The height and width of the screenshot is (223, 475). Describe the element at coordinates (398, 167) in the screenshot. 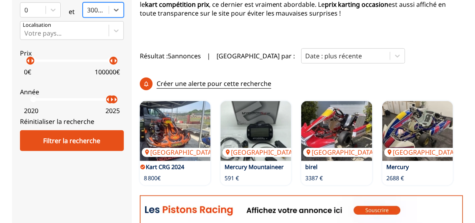

I see `a: Mercury` at that location.